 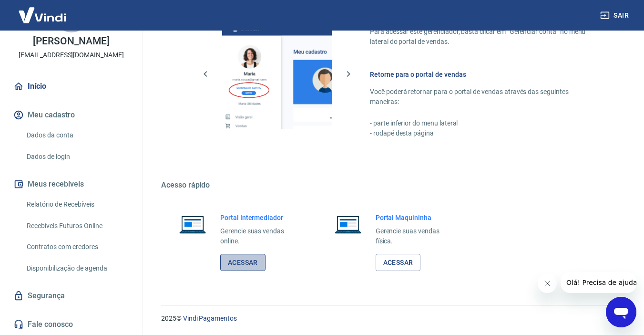 I want to click on p: - parte inferior do menu lateral, so click(x=484, y=123).